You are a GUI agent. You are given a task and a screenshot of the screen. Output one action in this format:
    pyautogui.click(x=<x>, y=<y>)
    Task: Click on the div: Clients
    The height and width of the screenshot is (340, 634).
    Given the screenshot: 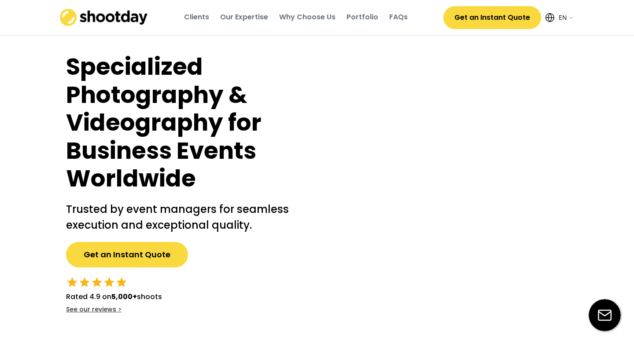 What is the action you would take?
    pyautogui.click(x=196, y=17)
    